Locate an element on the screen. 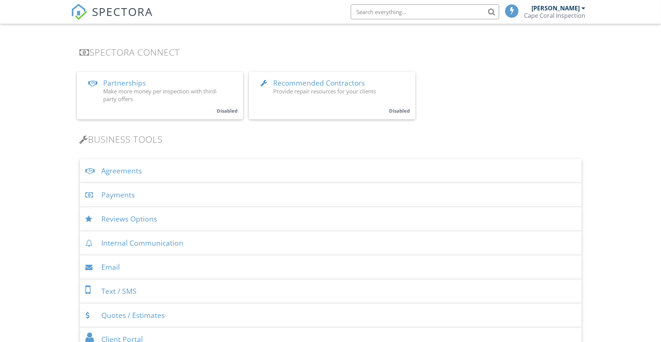  span: SPECTORA is located at coordinates (123, 12).